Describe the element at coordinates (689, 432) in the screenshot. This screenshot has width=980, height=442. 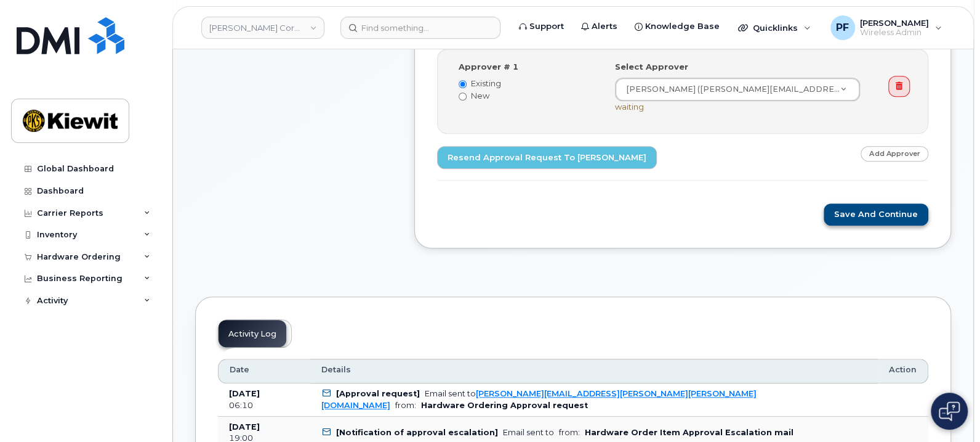
I see `b: Hardware Order Item Approval Escalation mail` at that location.